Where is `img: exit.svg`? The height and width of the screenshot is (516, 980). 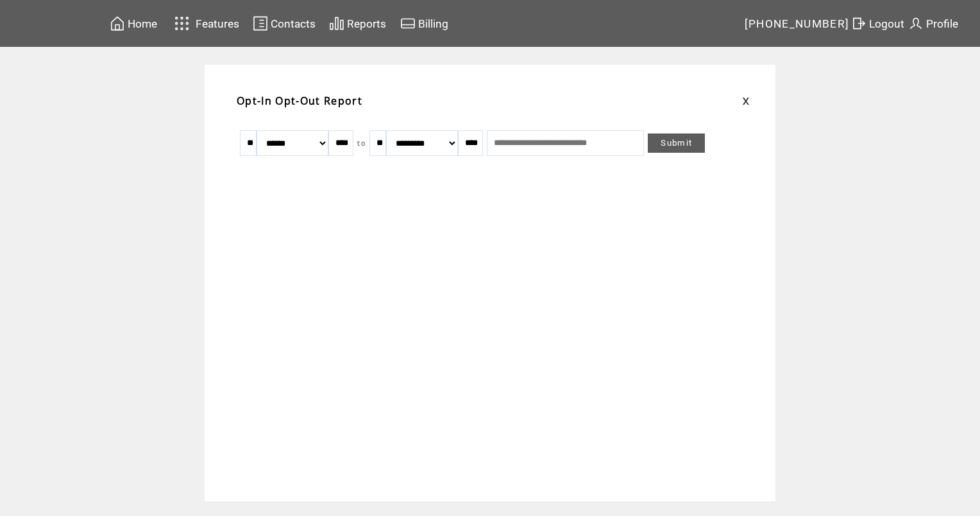
img: exit.svg is located at coordinates (859, 23).